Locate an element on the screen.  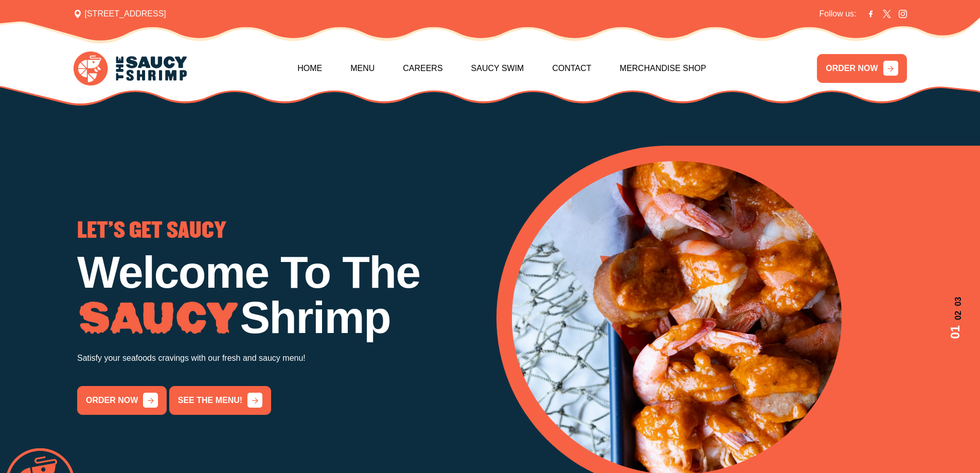
a: See the menu! is located at coordinates (220, 400).